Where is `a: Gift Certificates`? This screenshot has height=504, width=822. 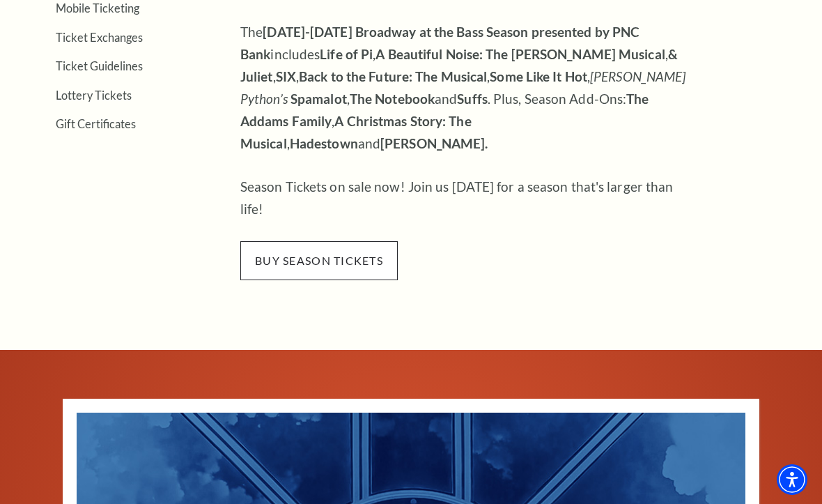 a: Gift Certificates is located at coordinates (96, 123).